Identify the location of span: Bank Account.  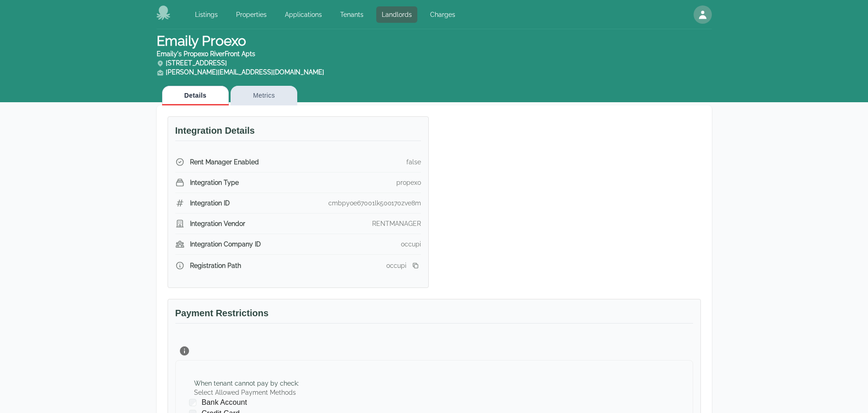
(225, 402).